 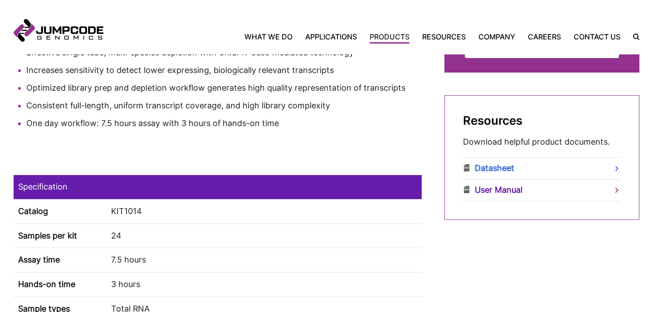 I want to click on th: Assay time, so click(x=60, y=260).